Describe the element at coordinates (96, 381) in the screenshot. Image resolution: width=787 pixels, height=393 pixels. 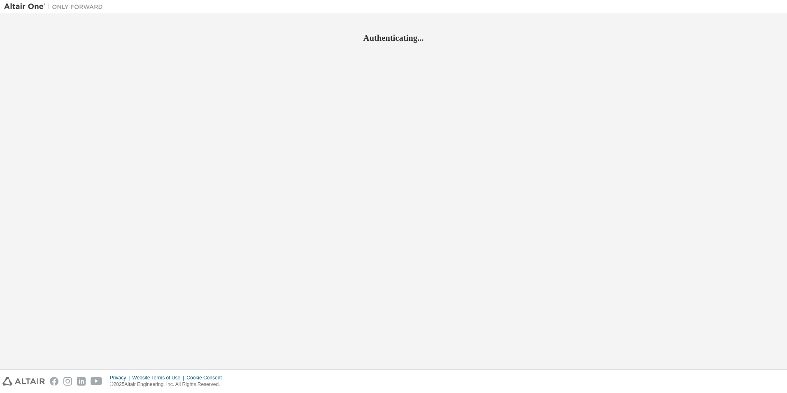
I see `img: youtube.svg` at that location.